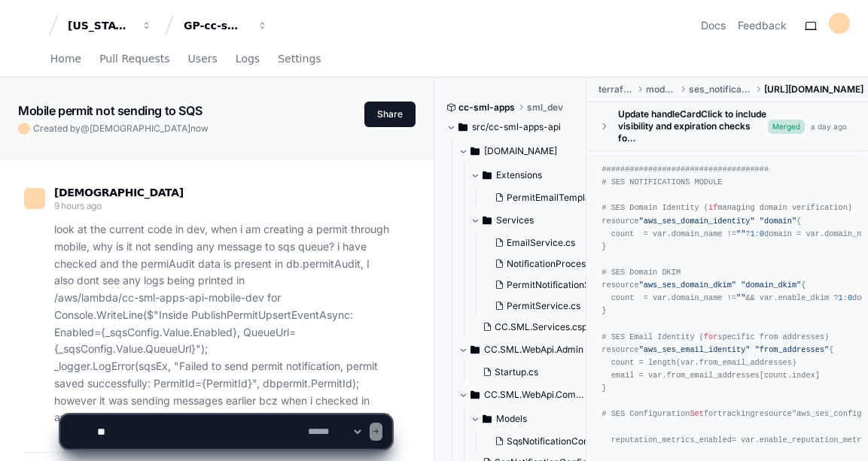 This screenshot has width=868, height=461. Describe the element at coordinates (110, 111) in the screenshot. I see `app-text-character-animate: Mobile permit not sending to SQS` at that location.